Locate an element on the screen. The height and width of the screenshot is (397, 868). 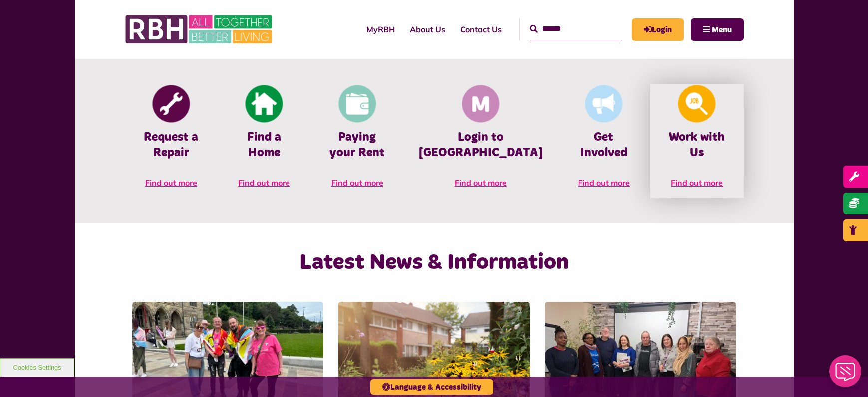
h4: Get Involved is located at coordinates (604, 145).